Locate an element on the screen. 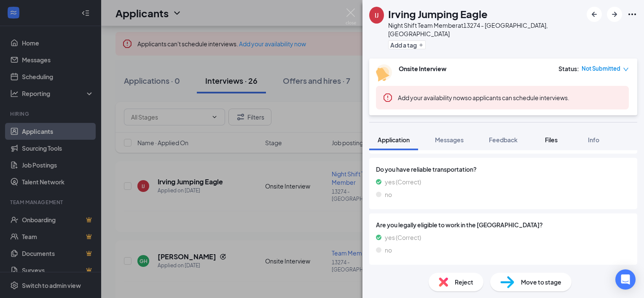  span: Do you have reliable transportation? is located at coordinates (503, 170).